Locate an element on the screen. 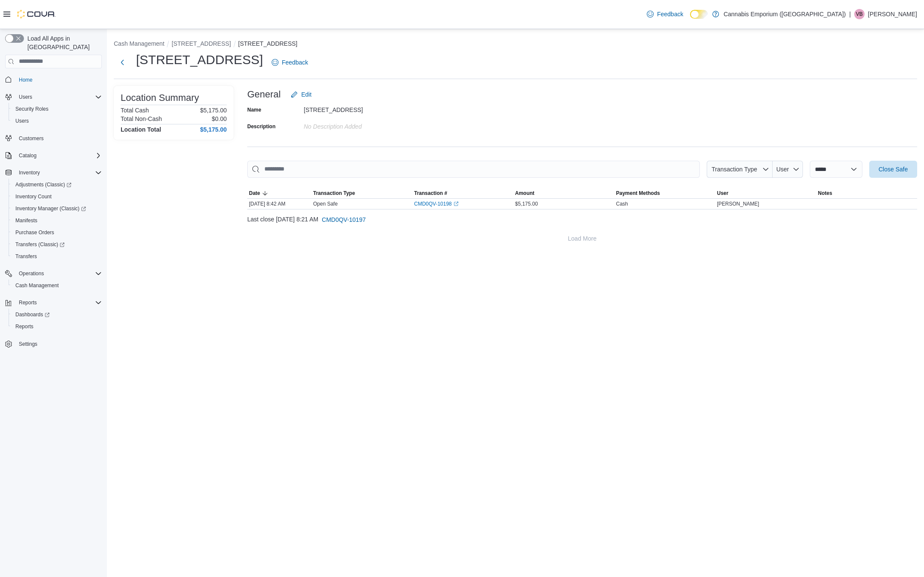 This screenshot has width=924, height=577. span: Load More is located at coordinates (582, 239).